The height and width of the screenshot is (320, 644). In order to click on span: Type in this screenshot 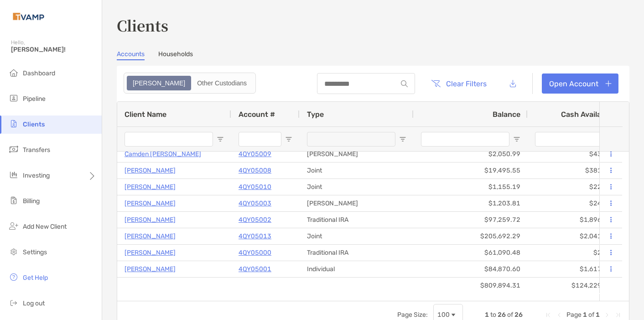, I will do `click(315, 114)`.